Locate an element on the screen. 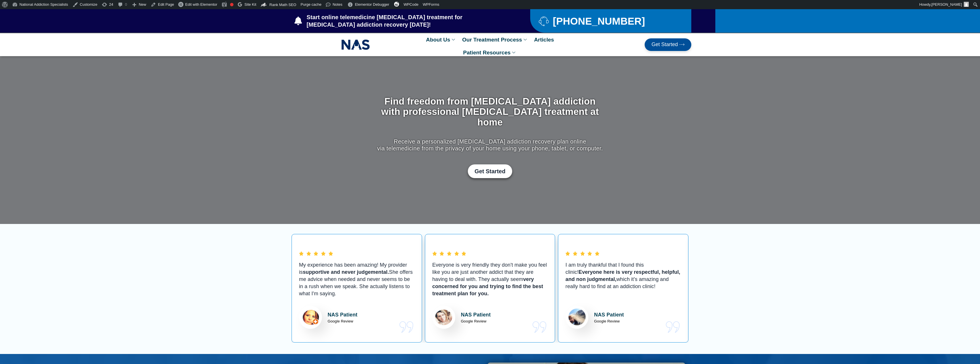 The image size is (980, 364). div: Focus keyphrase not set is located at coordinates (231, 4).